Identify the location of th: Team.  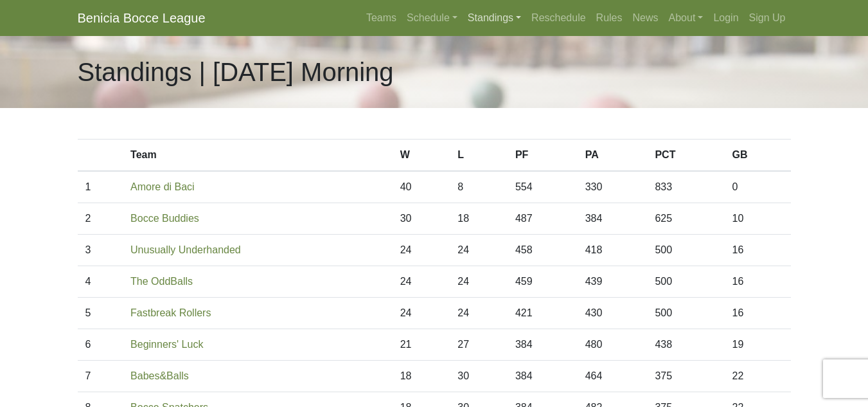
(258, 156).